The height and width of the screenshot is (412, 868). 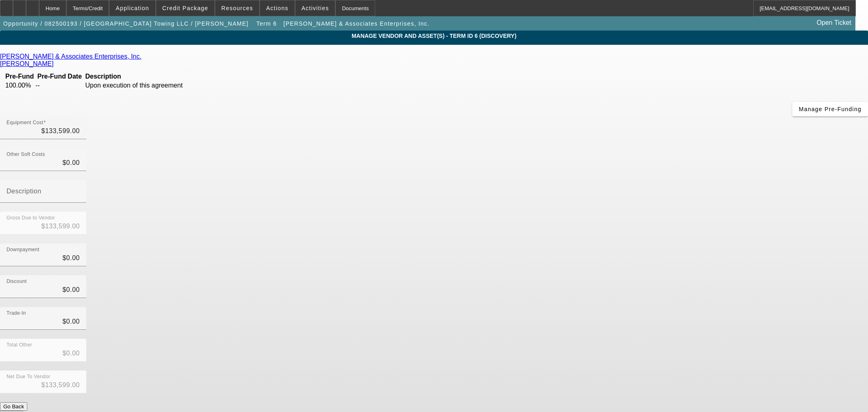 What do you see at coordinates (31, 218) in the screenshot?
I see `mat-label: Gross Due to Vendor` at bounding box center [31, 218].